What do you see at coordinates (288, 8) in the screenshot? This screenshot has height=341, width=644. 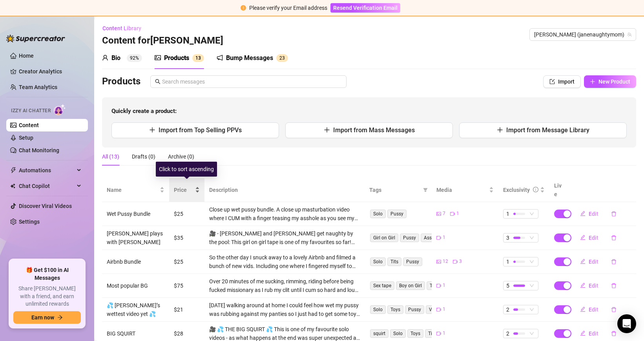 I see `div: Please verify your Email address` at bounding box center [288, 8].